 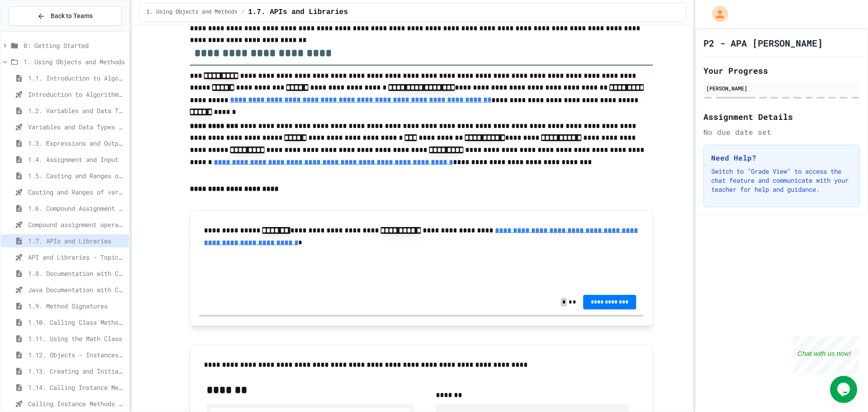 What do you see at coordinates (76, 322) in the screenshot?
I see `span: 1.10. Calling Class Methods` at bounding box center [76, 322].